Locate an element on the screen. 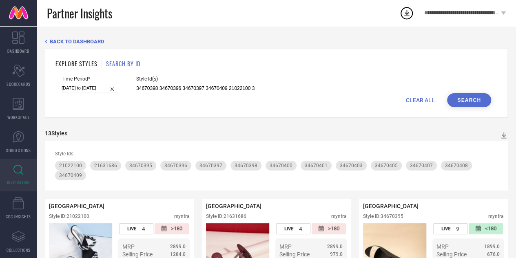 The width and height of the screenshot is (516, 258). span: 21022100 is located at coordinates (71, 165).